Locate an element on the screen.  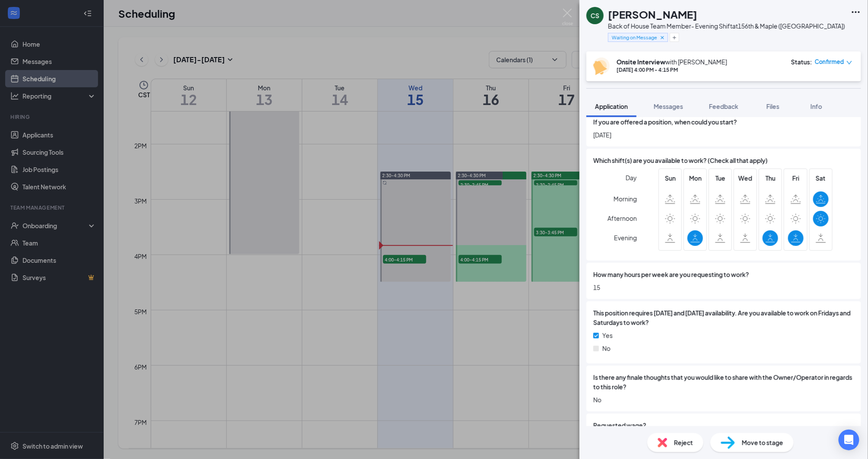
span: 15 is located at coordinates (724, 287).